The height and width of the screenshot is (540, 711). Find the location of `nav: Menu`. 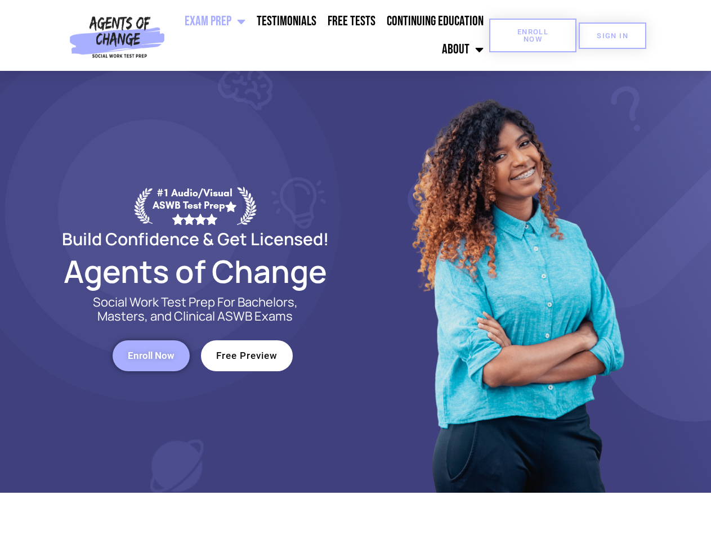

nav: Menu is located at coordinates (329, 35).